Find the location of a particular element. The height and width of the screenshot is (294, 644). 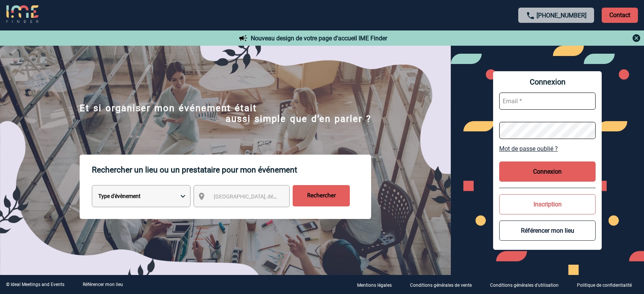

button: Référencer mon lieu is located at coordinates (548, 230).